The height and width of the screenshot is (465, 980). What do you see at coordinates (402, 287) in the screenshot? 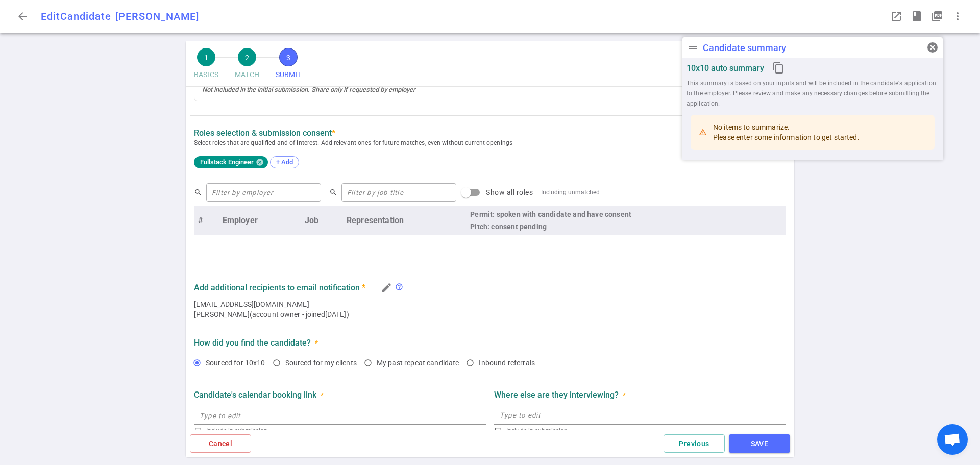
I see `div: If you want additional recruiters to also receive candidate updates via email, click on the penci...` at bounding box center [402, 287].